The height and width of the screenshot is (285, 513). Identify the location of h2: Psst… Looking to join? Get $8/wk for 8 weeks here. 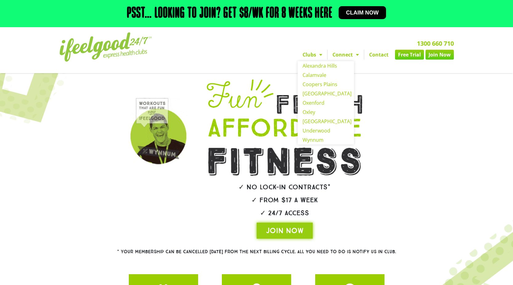
(230, 14).